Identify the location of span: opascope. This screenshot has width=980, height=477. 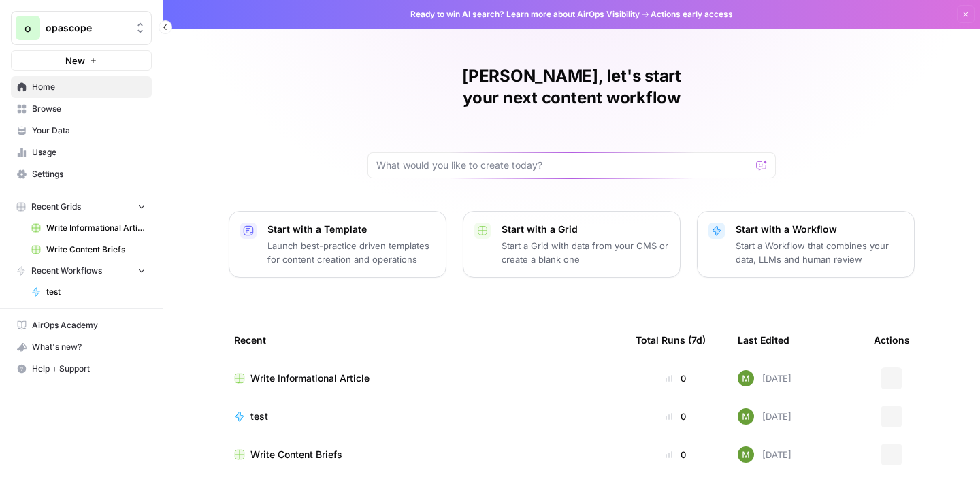
(87, 28).